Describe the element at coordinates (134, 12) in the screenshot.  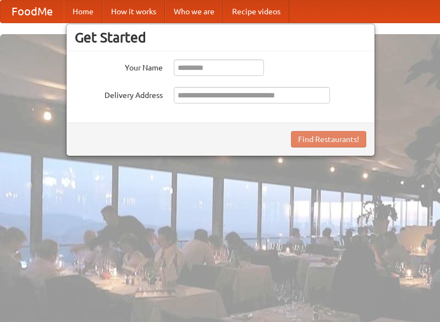
I see `a: How it works` at that location.